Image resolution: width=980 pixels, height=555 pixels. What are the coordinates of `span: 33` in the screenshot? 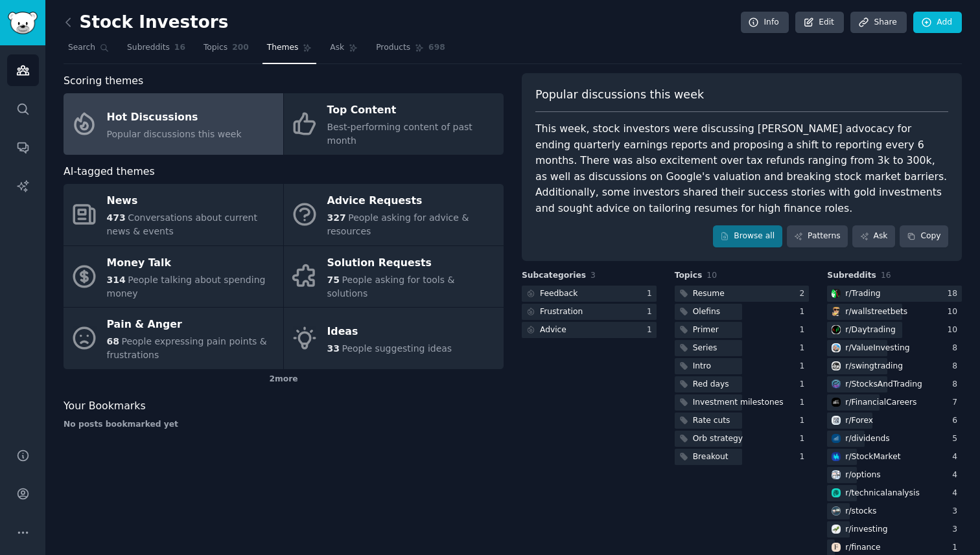 It's located at (333, 348).